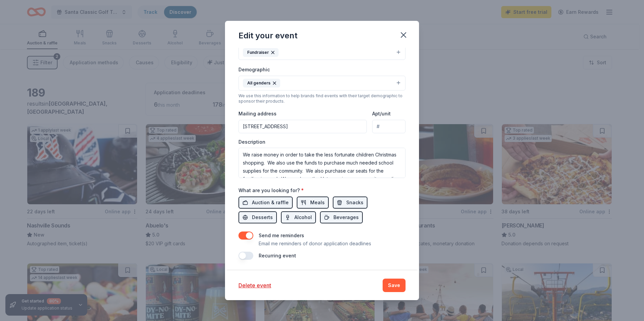 The height and width of the screenshot is (321, 644). I want to click on span: Meals, so click(317, 203).